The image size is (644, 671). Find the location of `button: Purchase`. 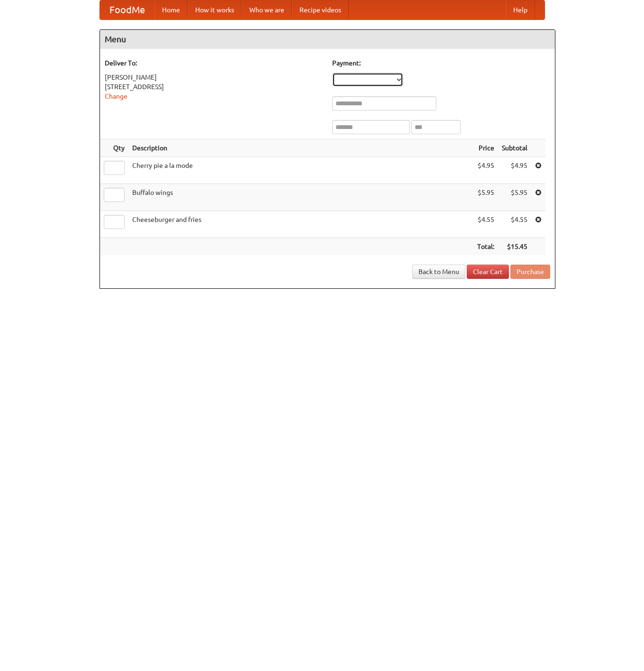

button: Purchase is located at coordinates (530, 272).